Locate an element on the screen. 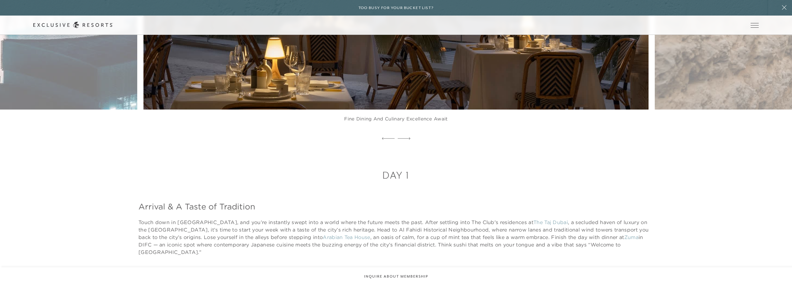  a: The Taj Dubai is located at coordinates (551, 222).